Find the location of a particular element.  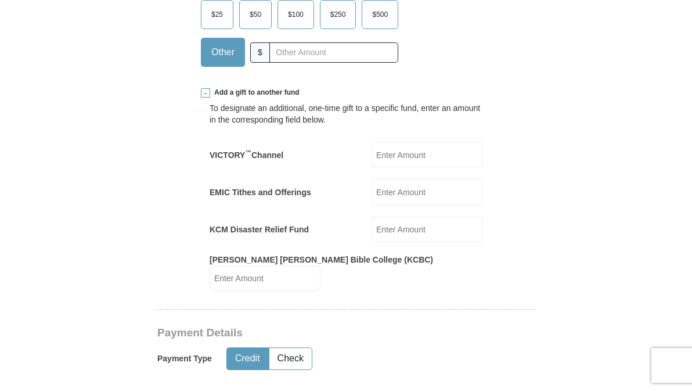

h5: Payment Type is located at coordinates (185, 358).